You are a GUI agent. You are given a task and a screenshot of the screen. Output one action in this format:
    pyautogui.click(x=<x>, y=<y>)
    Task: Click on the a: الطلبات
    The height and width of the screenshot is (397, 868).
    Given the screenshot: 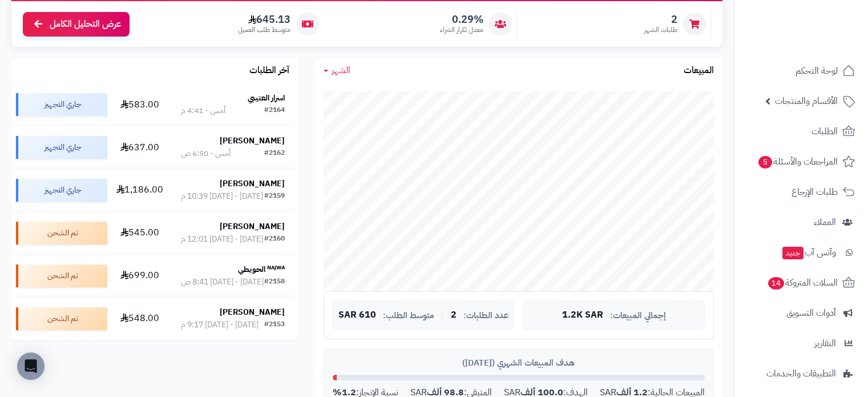 What is the action you would take?
    pyautogui.click(x=802, y=131)
    